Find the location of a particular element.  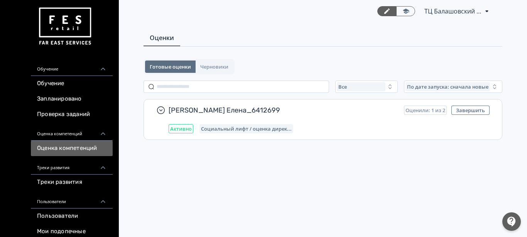

button: Готовые оценки is located at coordinates (170, 67).